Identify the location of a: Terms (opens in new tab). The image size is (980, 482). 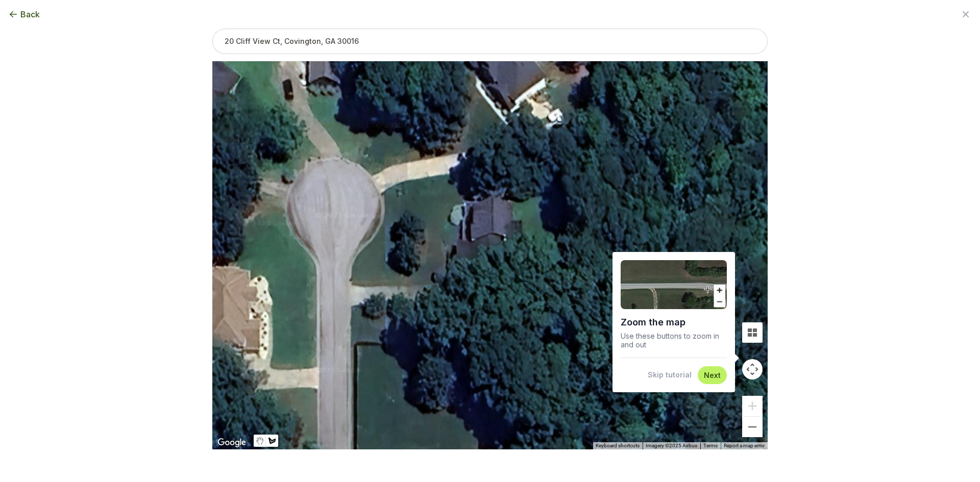
(711, 445).